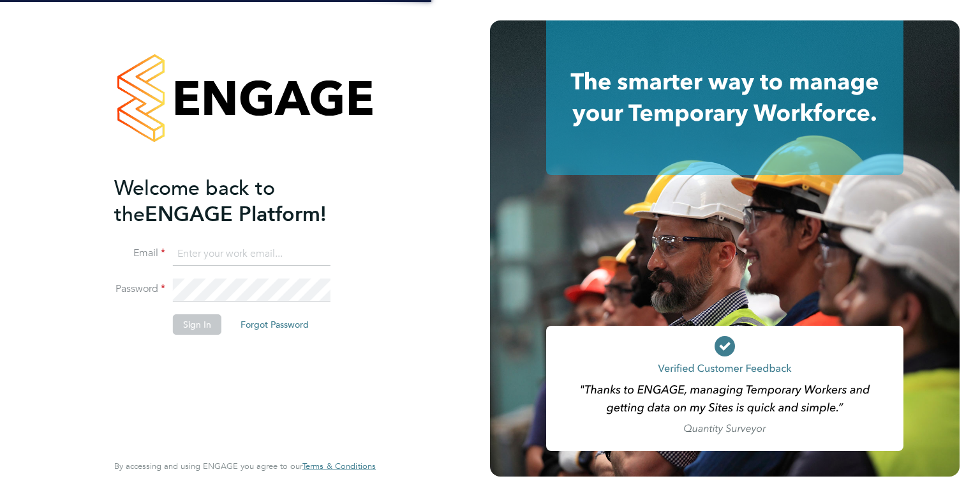 This screenshot has width=980, height=497. What do you see at coordinates (339, 466) in the screenshot?
I see `a: Terms & Conditions` at bounding box center [339, 466].